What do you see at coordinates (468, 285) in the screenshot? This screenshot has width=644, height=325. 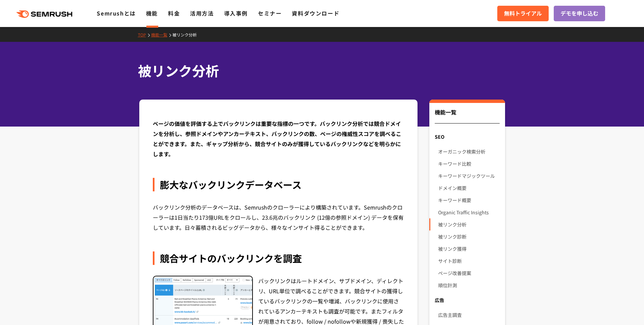 I see `a: 順位計測` at bounding box center [468, 285].